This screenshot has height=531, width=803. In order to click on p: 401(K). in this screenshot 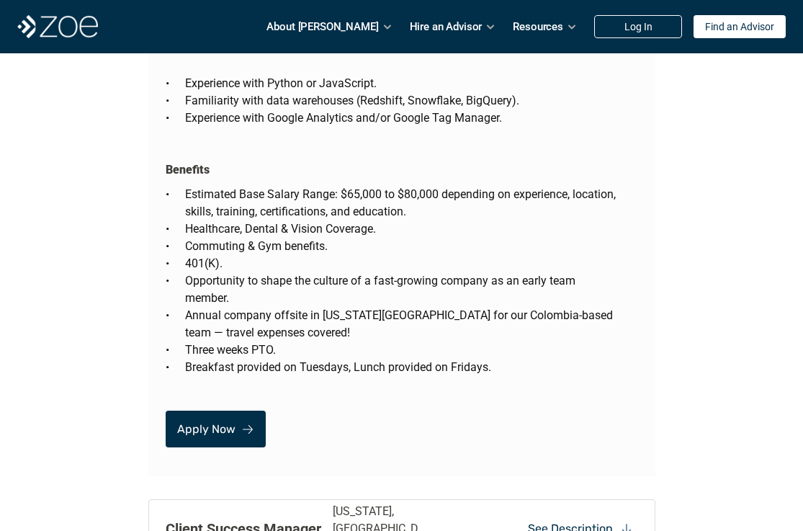, I will do `click(403, 264)`.